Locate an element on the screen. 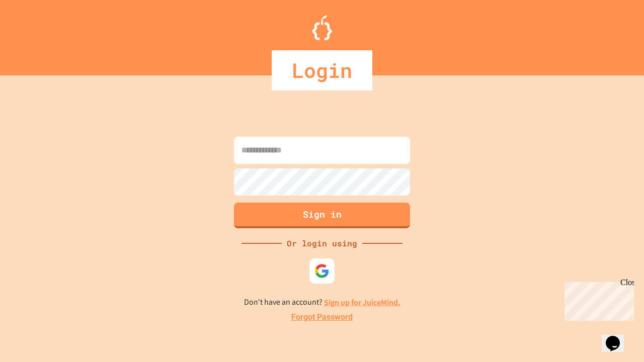  div: Login is located at coordinates (322, 70).